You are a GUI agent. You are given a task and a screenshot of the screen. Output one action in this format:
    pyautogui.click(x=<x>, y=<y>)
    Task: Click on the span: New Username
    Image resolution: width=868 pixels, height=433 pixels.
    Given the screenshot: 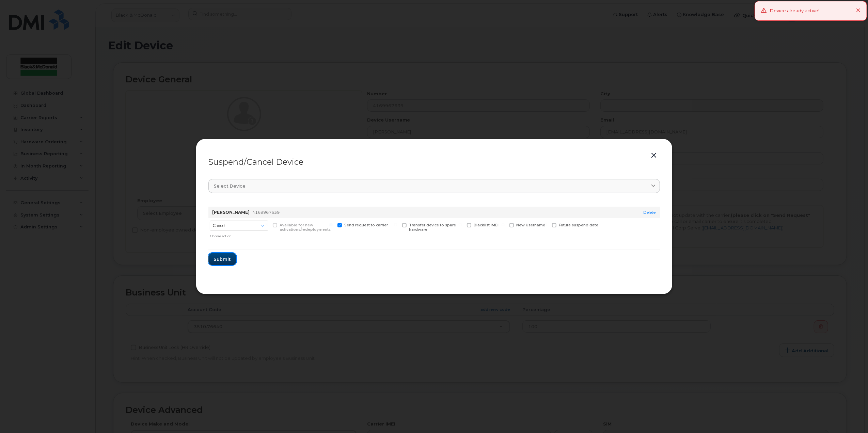 What is the action you would take?
    pyautogui.click(x=531, y=225)
    